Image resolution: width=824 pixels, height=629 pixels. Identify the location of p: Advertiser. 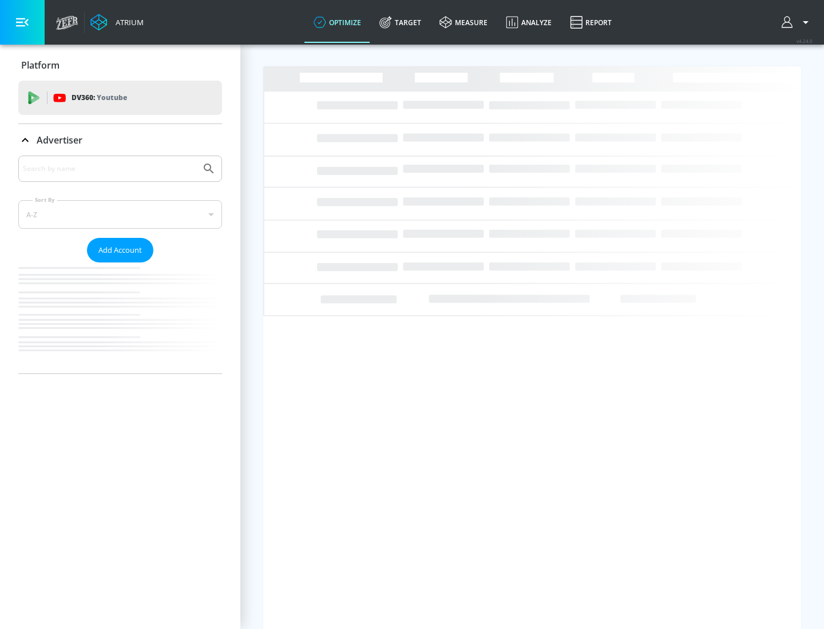
(60, 140).